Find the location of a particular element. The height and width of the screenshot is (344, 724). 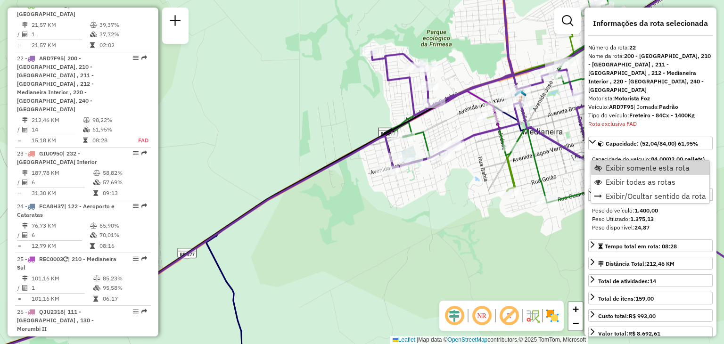

span: 23 - is located at coordinates (57, 157).